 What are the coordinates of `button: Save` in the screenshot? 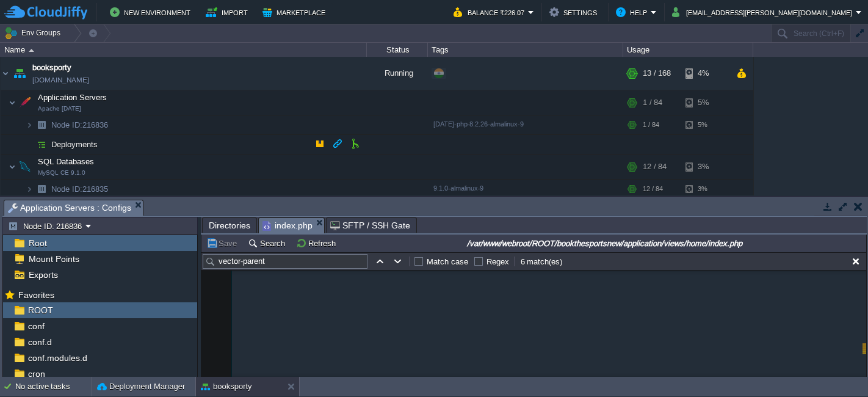 It's located at (224, 243).